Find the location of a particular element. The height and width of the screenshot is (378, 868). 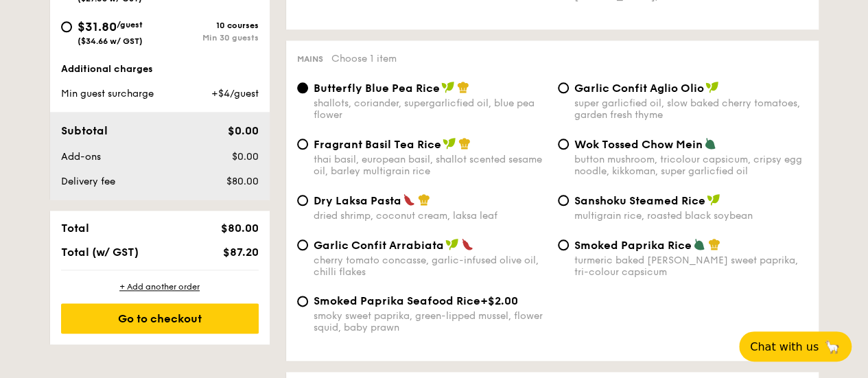

span: Smoked Paprika Seafood Rice is located at coordinates (397, 300).